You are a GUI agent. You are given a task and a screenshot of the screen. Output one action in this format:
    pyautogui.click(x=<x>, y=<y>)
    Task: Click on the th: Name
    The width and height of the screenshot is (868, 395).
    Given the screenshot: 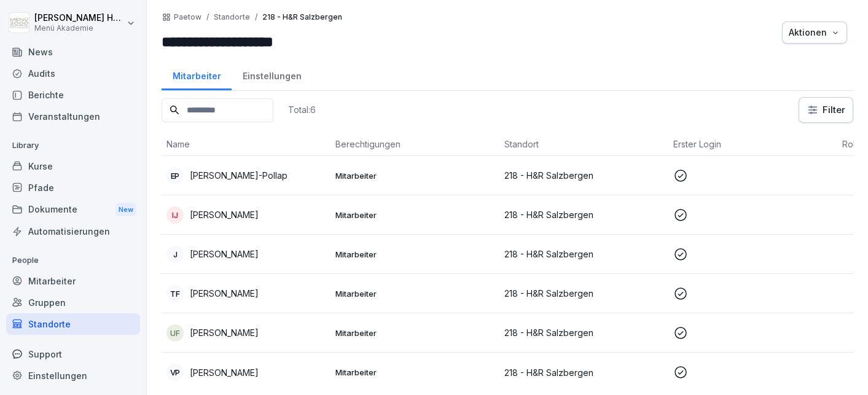 What is the action you would take?
    pyautogui.click(x=246, y=144)
    